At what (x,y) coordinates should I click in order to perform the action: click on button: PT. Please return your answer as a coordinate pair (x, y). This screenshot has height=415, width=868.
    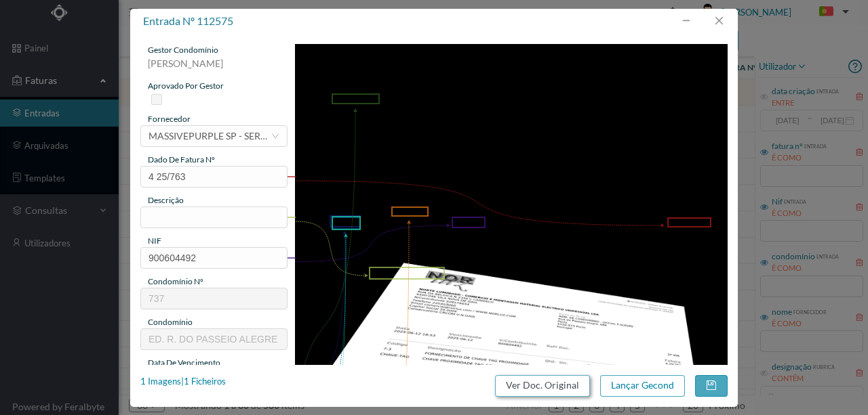
    Looking at the image, I should click on (831, 12).